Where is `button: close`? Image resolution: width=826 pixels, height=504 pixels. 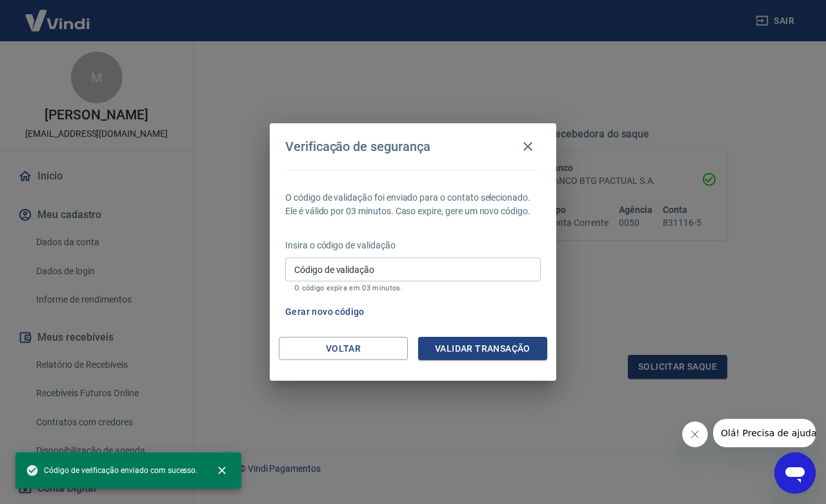
button: close is located at coordinates (222, 470).